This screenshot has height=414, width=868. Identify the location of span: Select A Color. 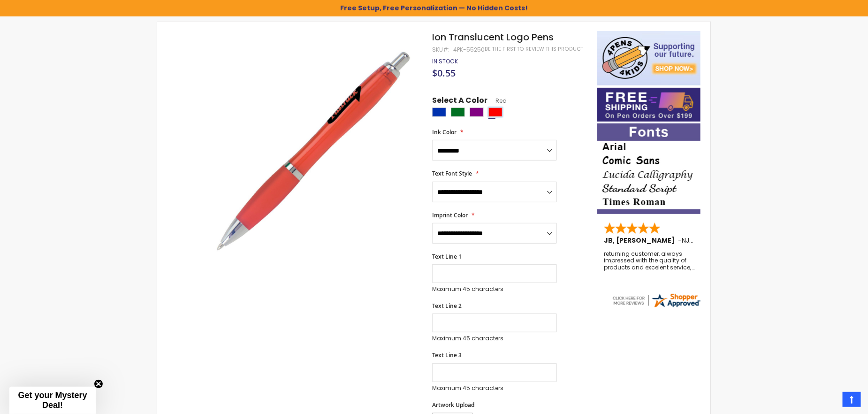
(460, 101).